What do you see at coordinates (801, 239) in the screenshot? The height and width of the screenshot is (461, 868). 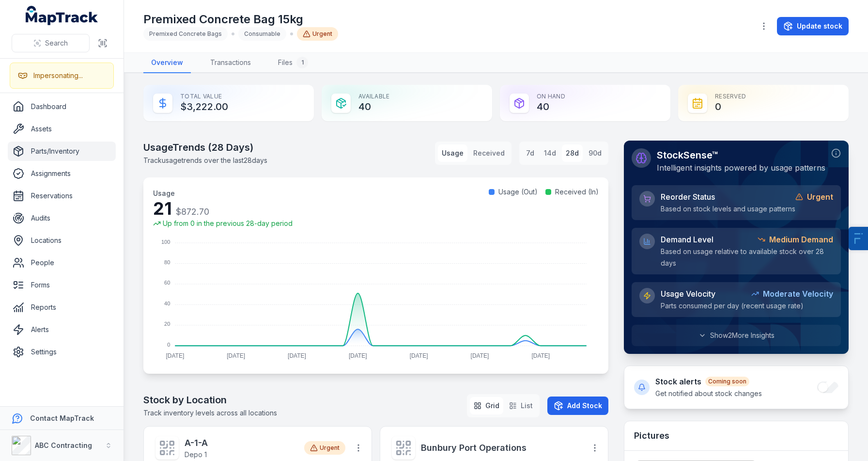 I see `strong: Medium Demand` at bounding box center [801, 239].